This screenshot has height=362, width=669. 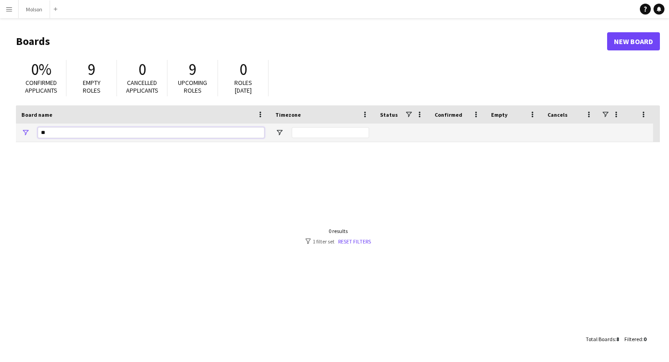 I want to click on span: Empty, so click(x=499, y=115).